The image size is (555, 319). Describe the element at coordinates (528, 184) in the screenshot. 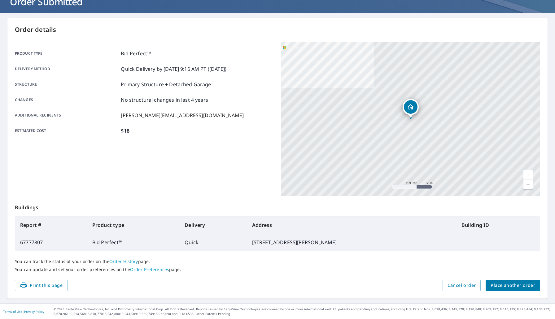

I see `a: Current Level 17, Zoom Out` at that location.